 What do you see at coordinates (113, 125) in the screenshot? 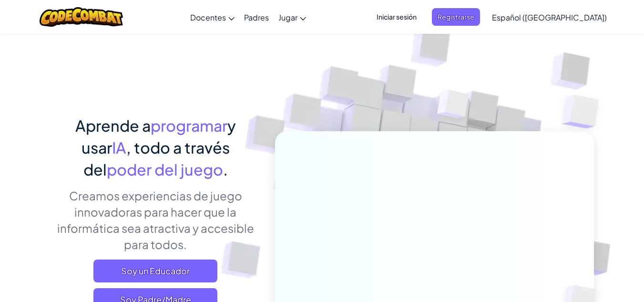
I see `span: Aprende a` at bounding box center [113, 125].